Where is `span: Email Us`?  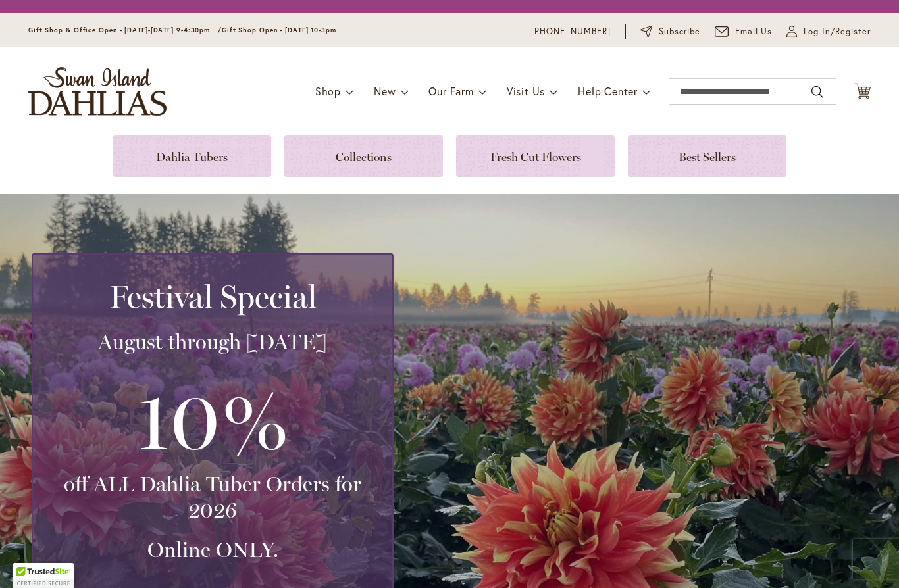
span: Email Us is located at coordinates (753, 32).